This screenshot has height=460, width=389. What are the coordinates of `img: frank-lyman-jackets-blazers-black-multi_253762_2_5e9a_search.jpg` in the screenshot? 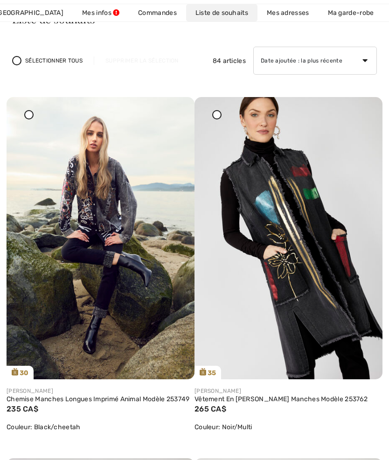 It's located at (288, 238).